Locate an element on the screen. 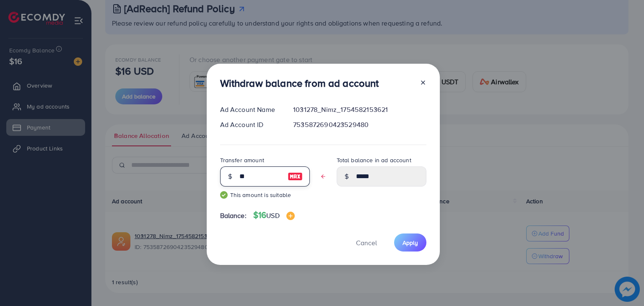 This screenshot has height=306, width=644. label: Transfer amount is located at coordinates (242, 160).